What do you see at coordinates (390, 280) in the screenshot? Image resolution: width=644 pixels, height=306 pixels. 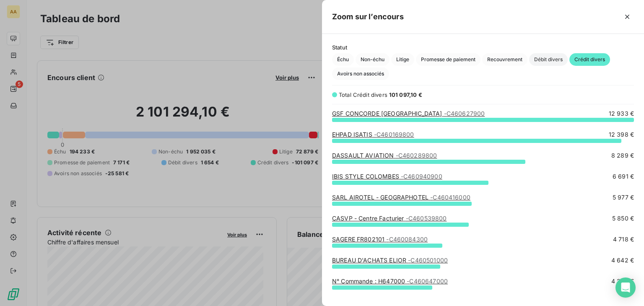 I see `a: N° Commande : H647000` at bounding box center [390, 280].